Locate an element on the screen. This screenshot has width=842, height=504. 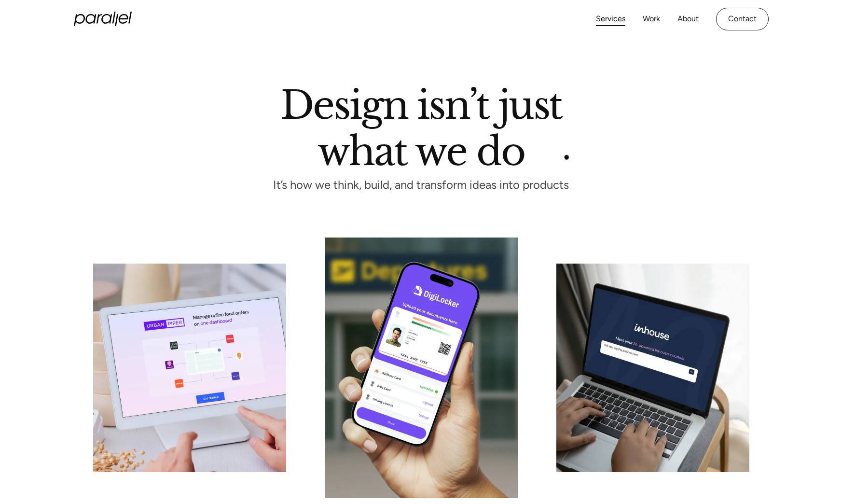
a: home is located at coordinates (103, 19).